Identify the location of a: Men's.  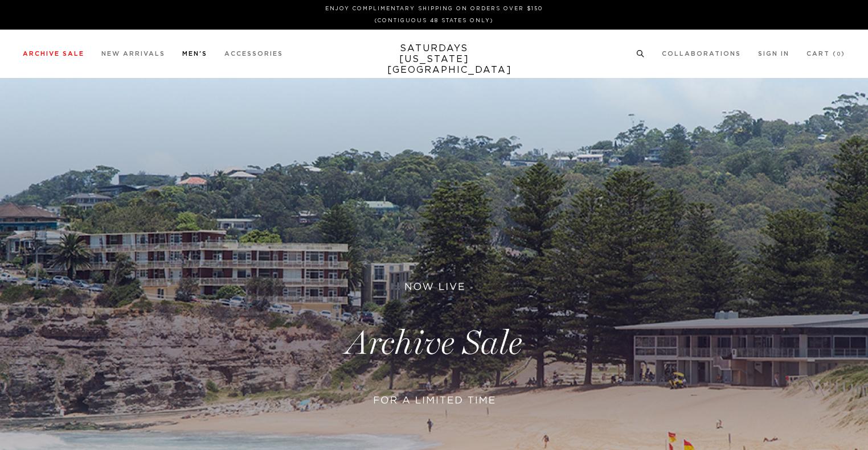
(195, 54).